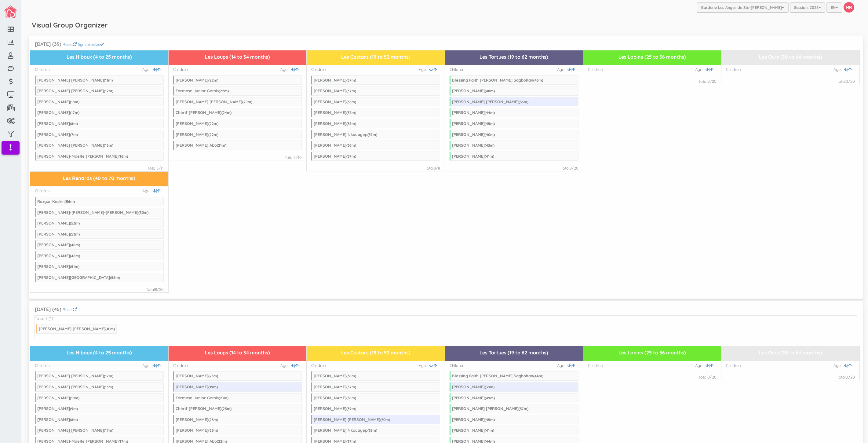 This screenshot has width=868, height=443. Describe the element at coordinates (98, 178) in the screenshot. I see `h3: Les Renards (40 to 70 months)` at that location.